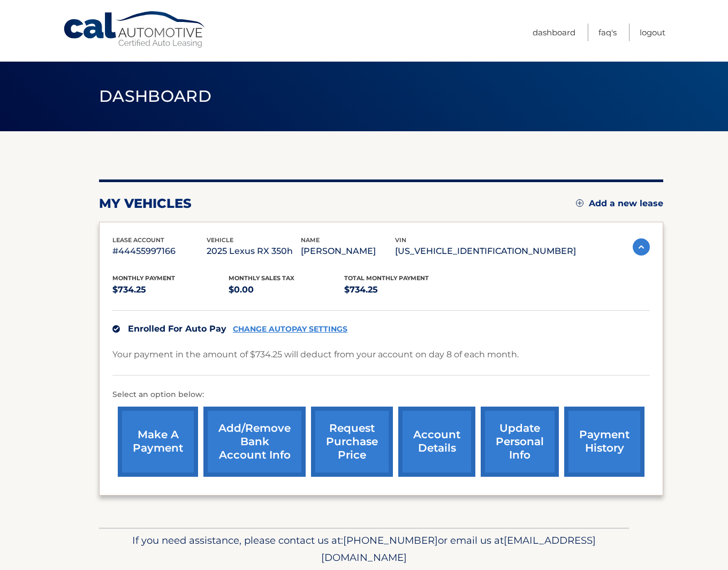 This screenshot has width=728, height=570. Describe the element at coordinates (290, 329) in the screenshot. I see `a: CHANGE AUTOPAY SETTINGS` at that location.